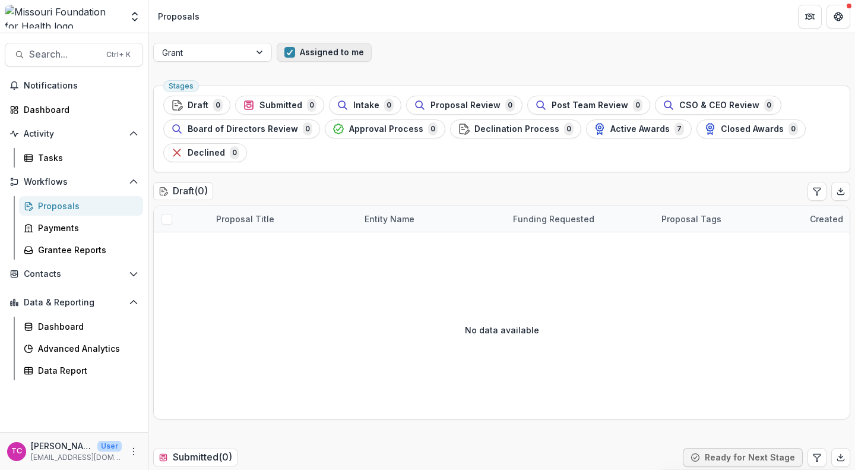  I want to click on span: Declination Process, so click(516, 129).